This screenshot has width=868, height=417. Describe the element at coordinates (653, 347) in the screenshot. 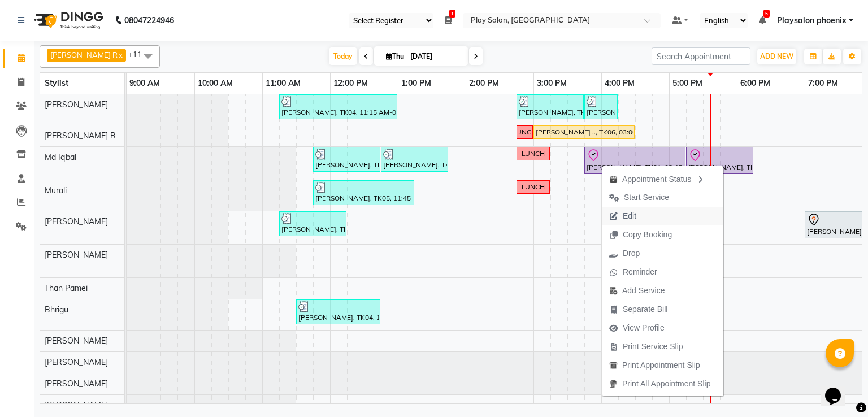

I see `span: Print Service Slip` at that location.